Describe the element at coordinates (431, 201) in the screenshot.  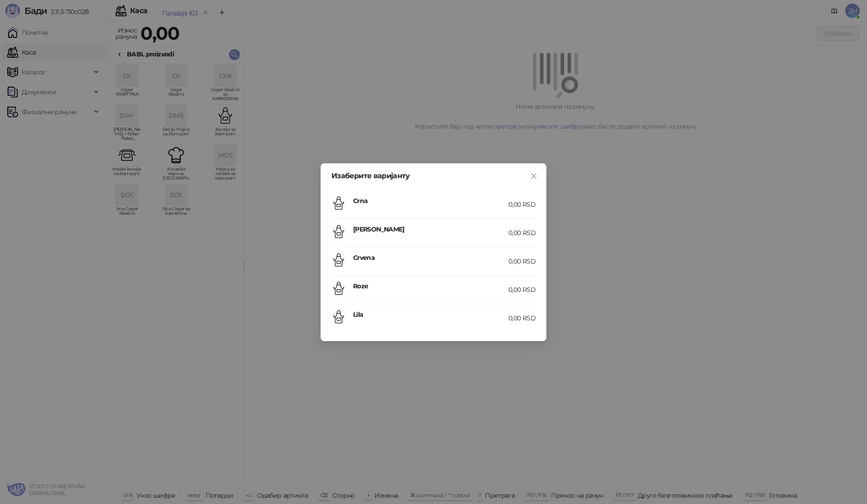
I see `h4: Crna` at that location.